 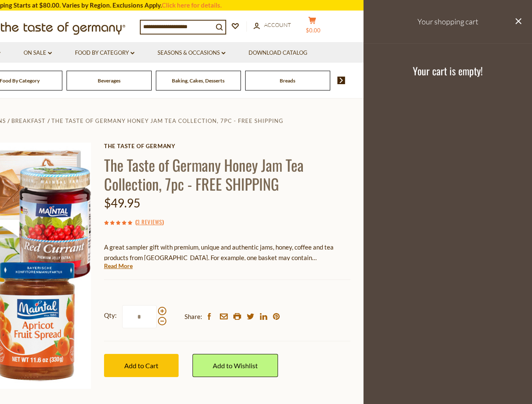 What do you see at coordinates (28, 121) in the screenshot?
I see `span: Breakfast` at bounding box center [28, 121].